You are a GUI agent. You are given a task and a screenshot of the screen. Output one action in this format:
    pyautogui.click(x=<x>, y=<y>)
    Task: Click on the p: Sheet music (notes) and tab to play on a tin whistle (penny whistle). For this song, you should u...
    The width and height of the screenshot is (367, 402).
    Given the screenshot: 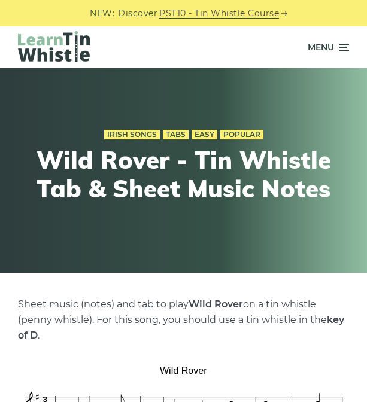 What is the action you would take?
    pyautogui.click(x=183, y=320)
    